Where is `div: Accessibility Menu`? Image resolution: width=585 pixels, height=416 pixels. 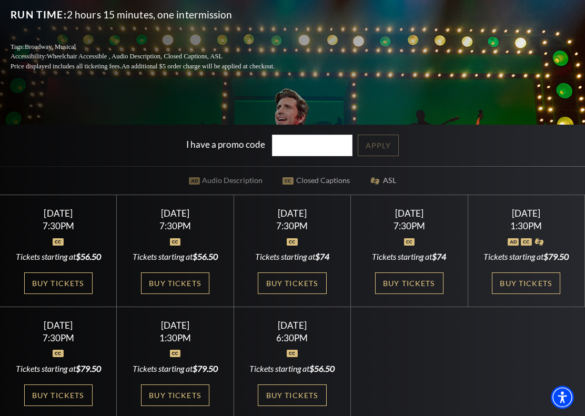 div: Accessibility Menu is located at coordinates (562, 398).